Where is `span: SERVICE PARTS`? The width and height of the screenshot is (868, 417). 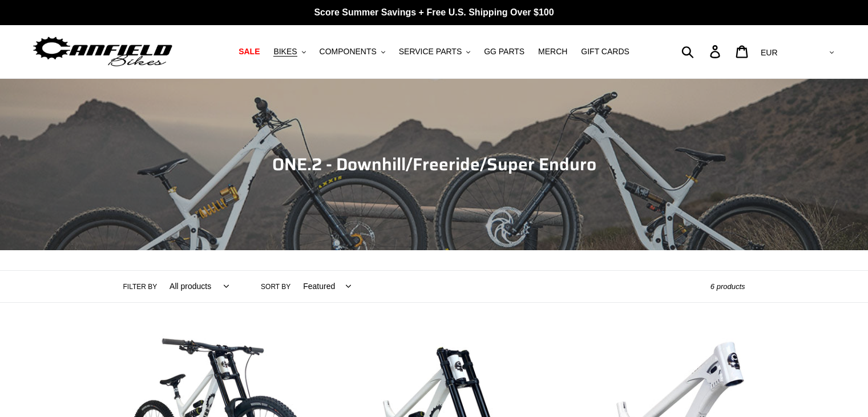
span: SERVICE PARTS is located at coordinates (431, 51).